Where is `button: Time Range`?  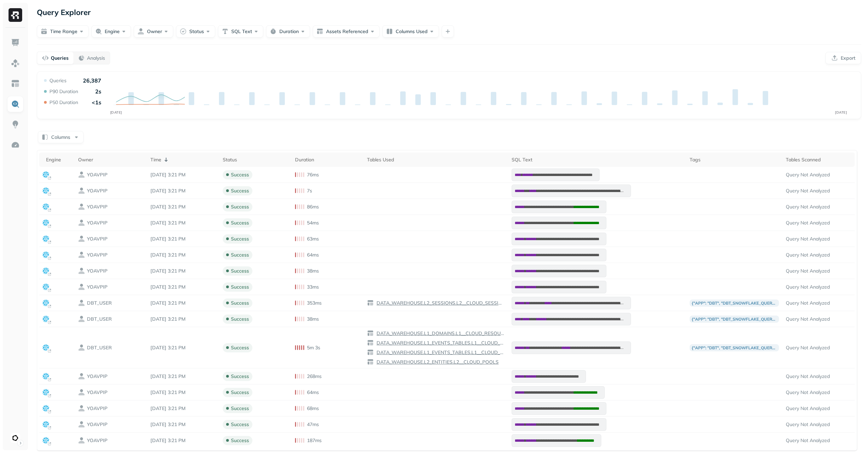 button: Time Range is located at coordinates (63, 31).